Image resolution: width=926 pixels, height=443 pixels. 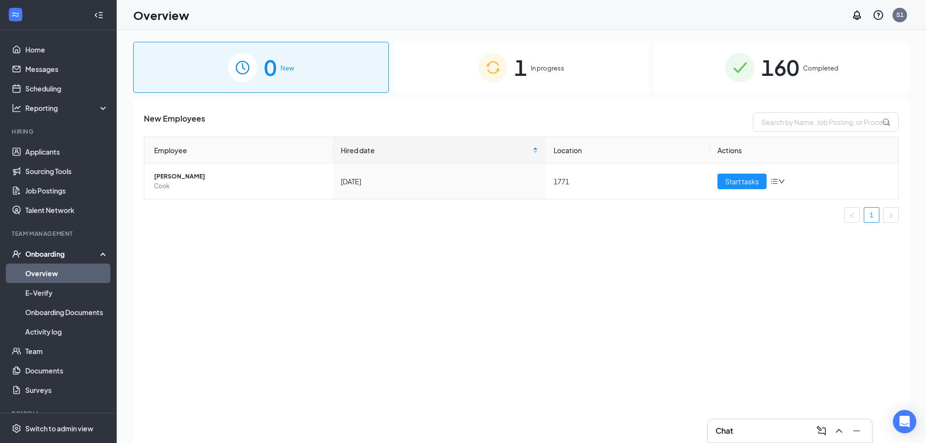 I want to click on svg: Analysis, so click(x=17, y=108).